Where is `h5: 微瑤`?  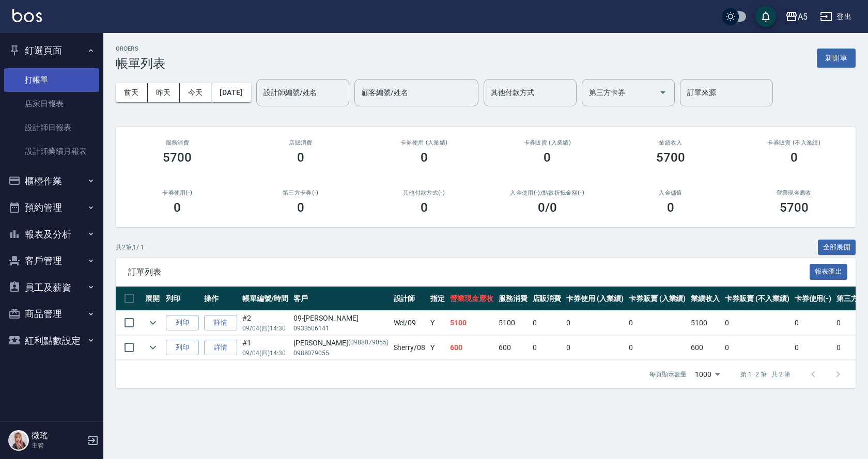
h5: 微瑤 is located at coordinates (58, 436).